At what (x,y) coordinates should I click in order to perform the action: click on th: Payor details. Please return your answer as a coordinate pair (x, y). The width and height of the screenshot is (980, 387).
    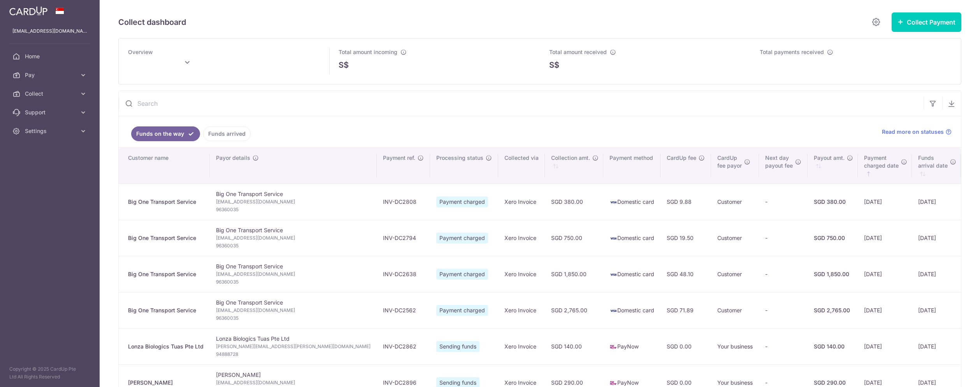
    Looking at the image, I should click on (293, 166).